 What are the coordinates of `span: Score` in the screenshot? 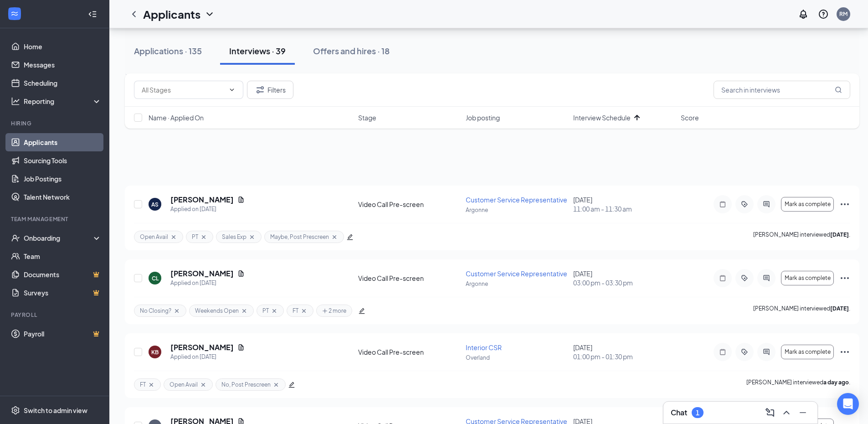 It's located at (689, 118).